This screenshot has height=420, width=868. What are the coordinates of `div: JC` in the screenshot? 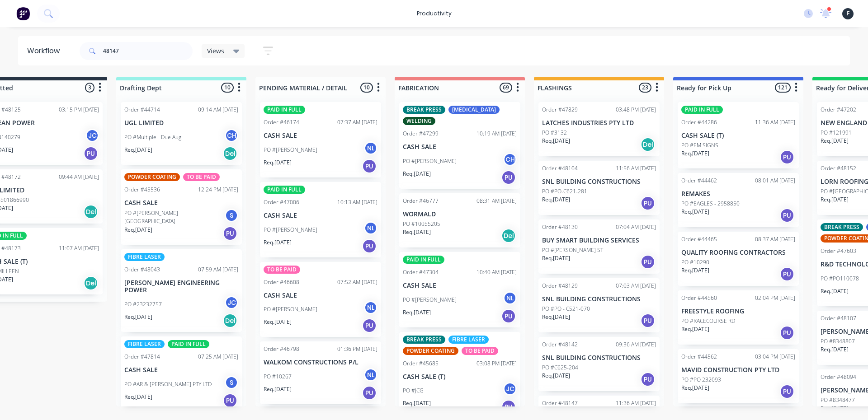 It's located at (510, 389).